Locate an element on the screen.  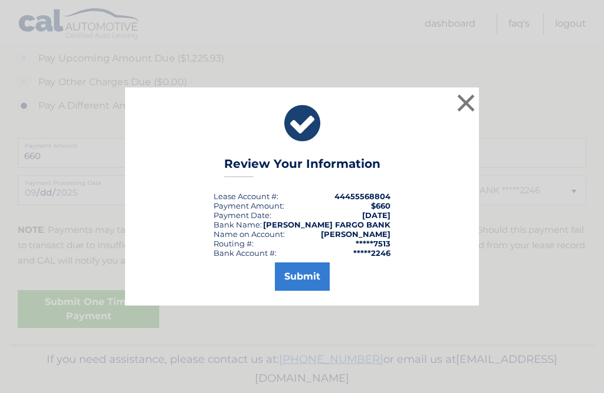
div: Payment Amount: is located at coordinates (249, 205).